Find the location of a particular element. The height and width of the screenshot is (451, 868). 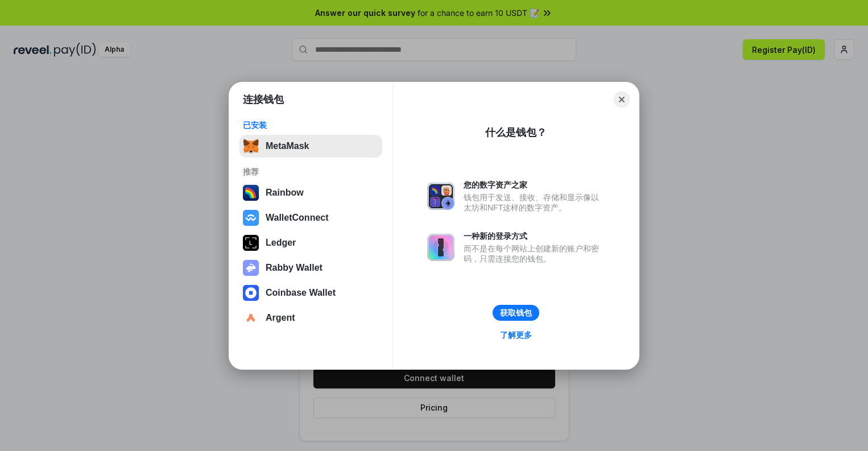

div: Rainbow is located at coordinates (284, 193).